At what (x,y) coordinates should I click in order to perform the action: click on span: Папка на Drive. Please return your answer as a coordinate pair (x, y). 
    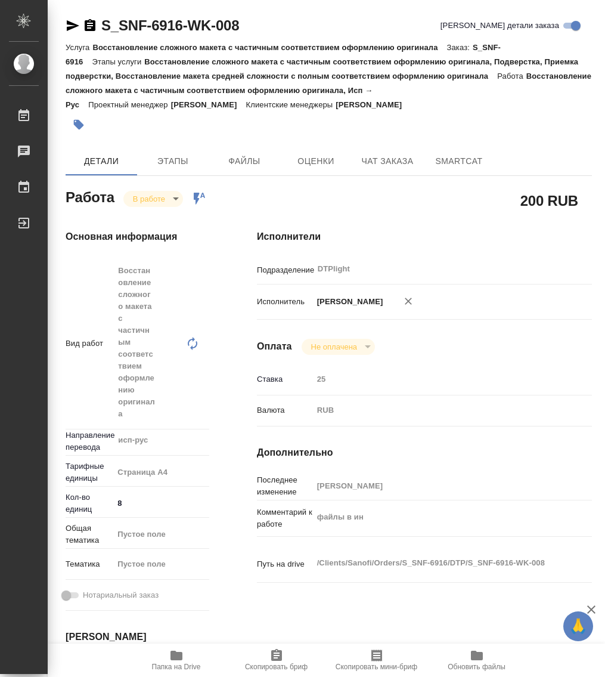
    Looking at the image, I should click on (176, 666).